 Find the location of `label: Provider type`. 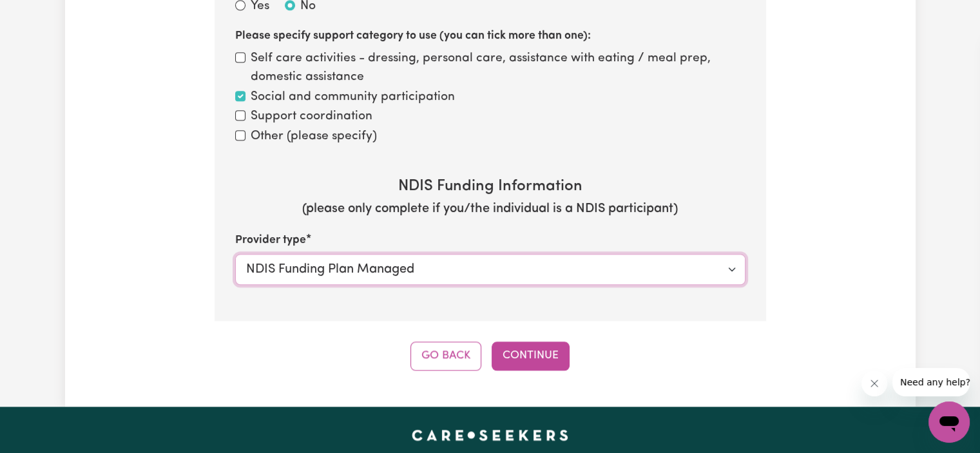

label: Provider type is located at coordinates (271, 240).